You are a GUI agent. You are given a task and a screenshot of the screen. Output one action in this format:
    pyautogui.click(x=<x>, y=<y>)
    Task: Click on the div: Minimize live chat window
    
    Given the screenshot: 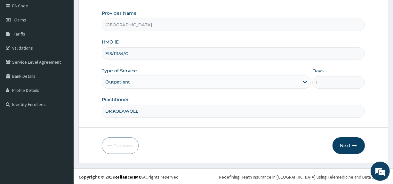 What is the action you would take?
    pyautogui.click(x=113, y=11)
    